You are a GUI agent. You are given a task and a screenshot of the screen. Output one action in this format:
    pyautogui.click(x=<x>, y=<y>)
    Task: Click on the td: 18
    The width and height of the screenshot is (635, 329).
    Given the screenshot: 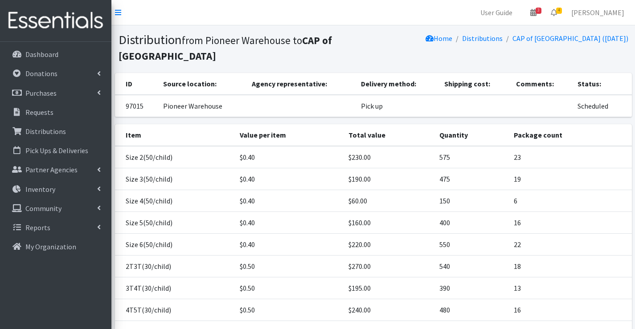 What is the action you would take?
    pyautogui.click(x=570, y=266)
    